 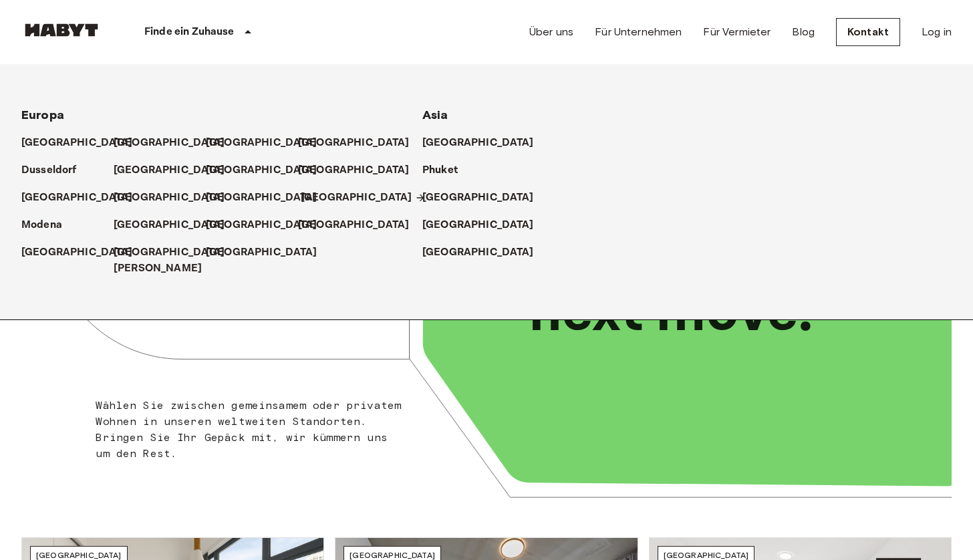 What do you see at coordinates (803, 32) in the screenshot?
I see `a: Blog` at bounding box center [803, 32].